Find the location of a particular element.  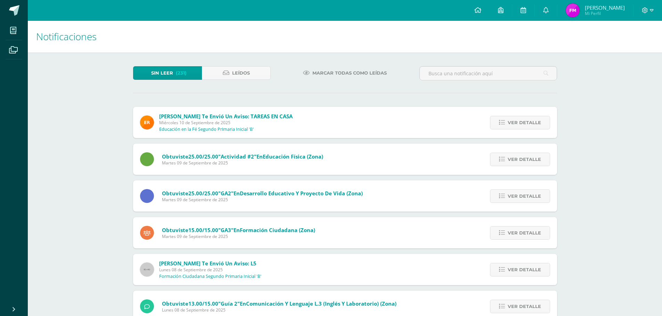

span: Mi Perfil is located at coordinates (604, 13).